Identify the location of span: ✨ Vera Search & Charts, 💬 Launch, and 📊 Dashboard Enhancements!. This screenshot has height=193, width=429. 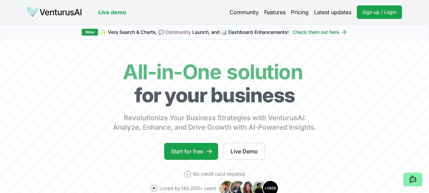
(195, 32).